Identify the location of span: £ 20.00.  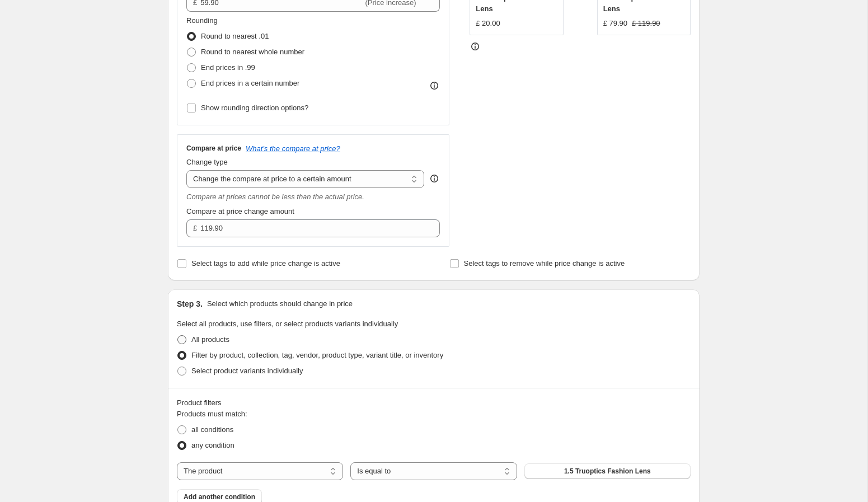
(488, 23).